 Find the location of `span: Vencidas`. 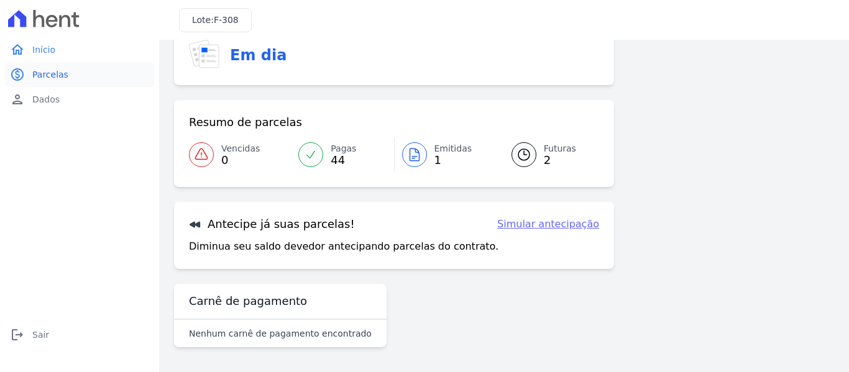

span: Vencidas is located at coordinates (240, 148).